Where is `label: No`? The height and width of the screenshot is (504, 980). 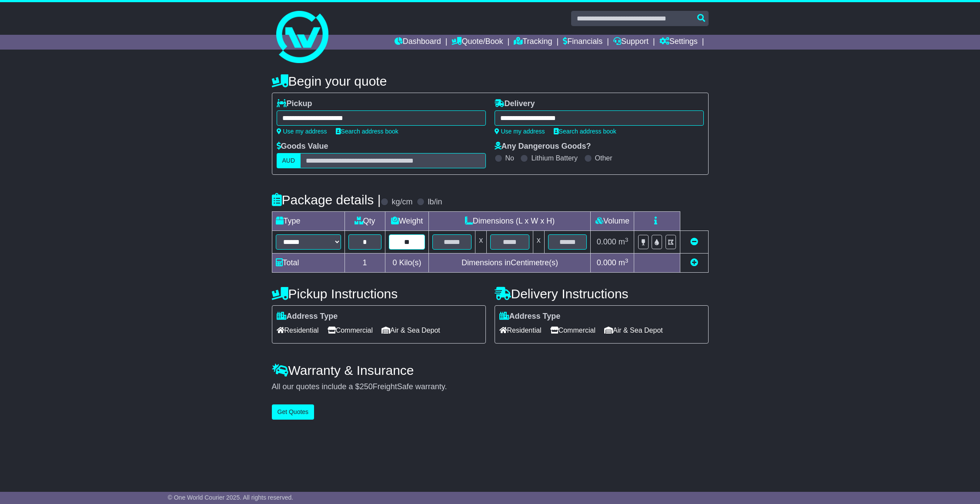 label: No is located at coordinates (510, 158).